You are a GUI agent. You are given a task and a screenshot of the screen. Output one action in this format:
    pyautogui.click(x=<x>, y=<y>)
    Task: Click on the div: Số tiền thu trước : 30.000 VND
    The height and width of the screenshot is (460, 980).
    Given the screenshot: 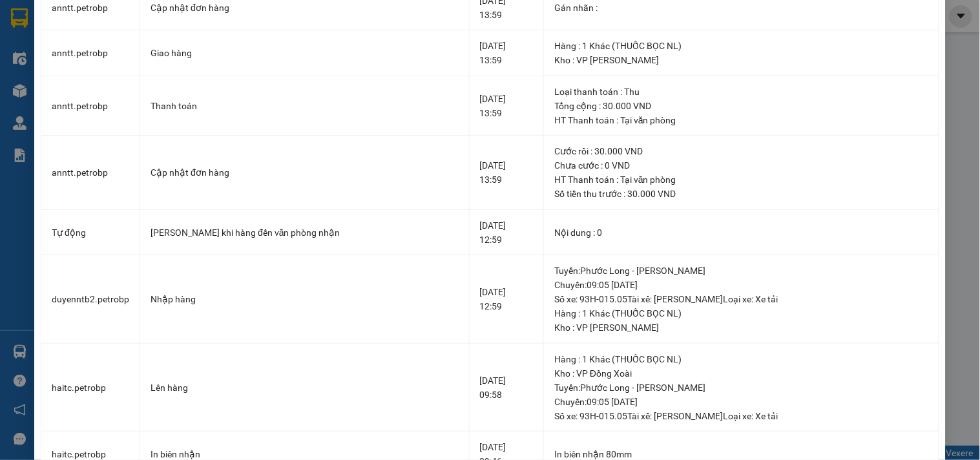 What is the action you would take?
    pyautogui.click(x=741, y=194)
    